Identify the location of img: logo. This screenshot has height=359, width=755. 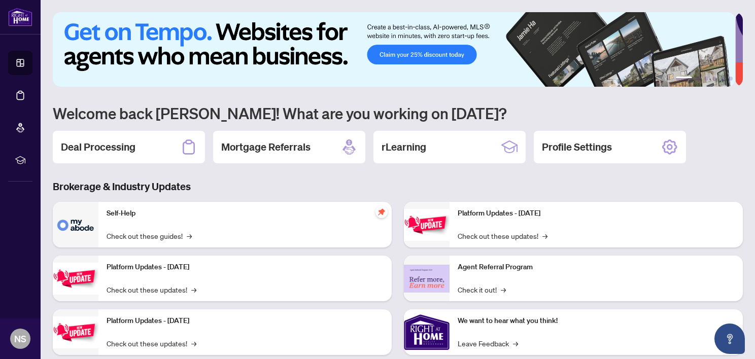
(20, 17).